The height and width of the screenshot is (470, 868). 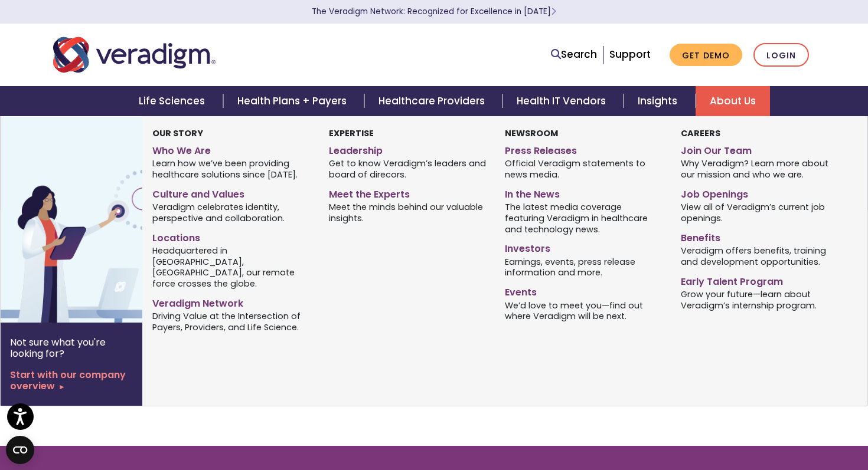 What do you see at coordinates (584, 247) in the screenshot?
I see `a: Investors` at bounding box center [584, 247].